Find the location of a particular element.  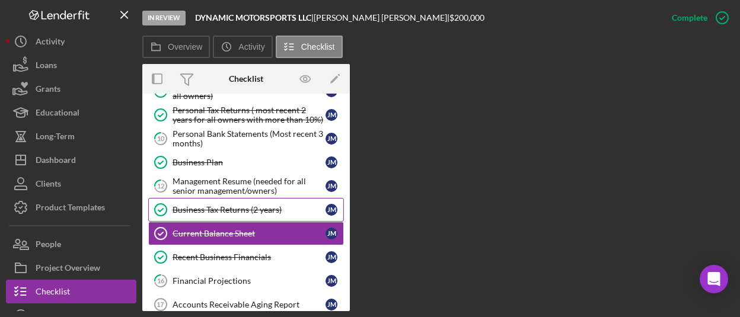

button: Educational is located at coordinates (71, 113).